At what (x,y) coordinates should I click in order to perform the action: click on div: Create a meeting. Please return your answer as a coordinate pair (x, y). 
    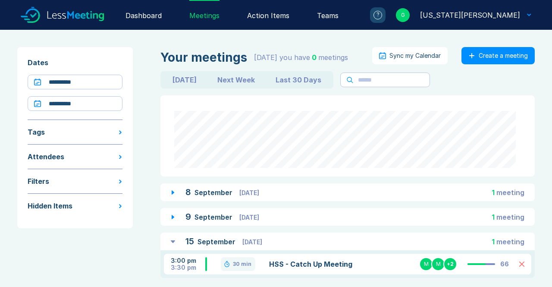
    Looking at the image, I should click on (503, 56).